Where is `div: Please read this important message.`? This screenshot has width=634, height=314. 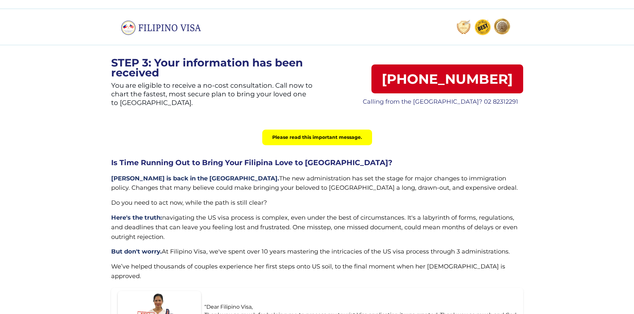
div: Please read this important message. is located at coordinates (317, 137).